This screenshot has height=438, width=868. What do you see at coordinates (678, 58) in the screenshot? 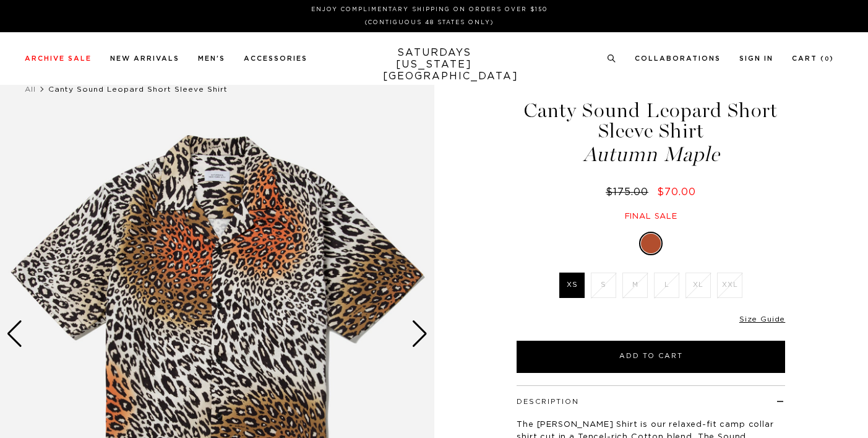
I see `a: Collaborations` at bounding box center [678, 58].